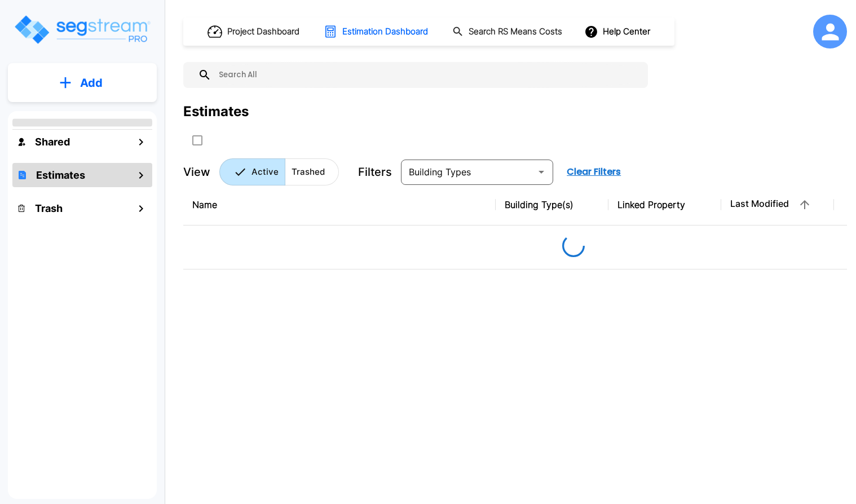 The image size is (856, 504). Describe the element at coordinates (308, 172) in the screenshot. I see `p: Trashed` at that location.